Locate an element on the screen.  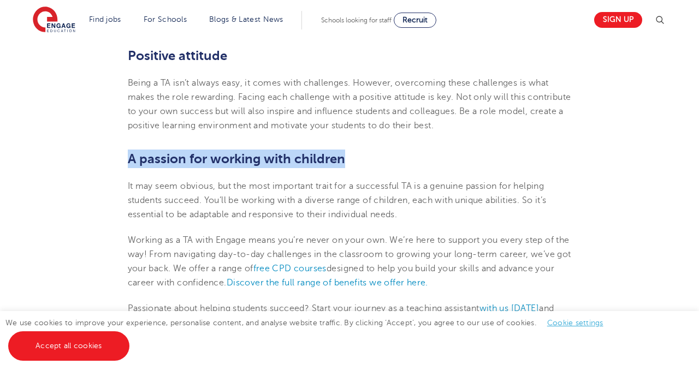
a: Sign up is located at coordinates (618, 20).